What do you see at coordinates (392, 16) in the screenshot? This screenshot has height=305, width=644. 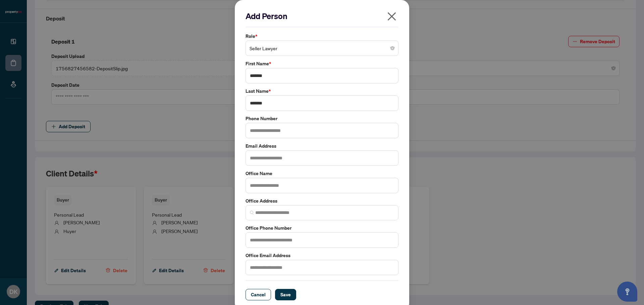 I see `span: close` at bounding box center [392, 16].